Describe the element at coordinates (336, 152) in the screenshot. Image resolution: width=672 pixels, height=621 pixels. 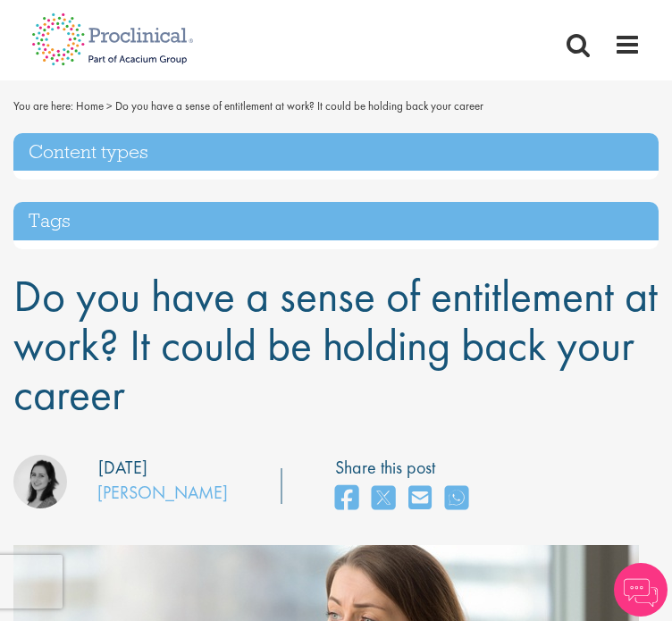
I see `h3: Content types` at that location.